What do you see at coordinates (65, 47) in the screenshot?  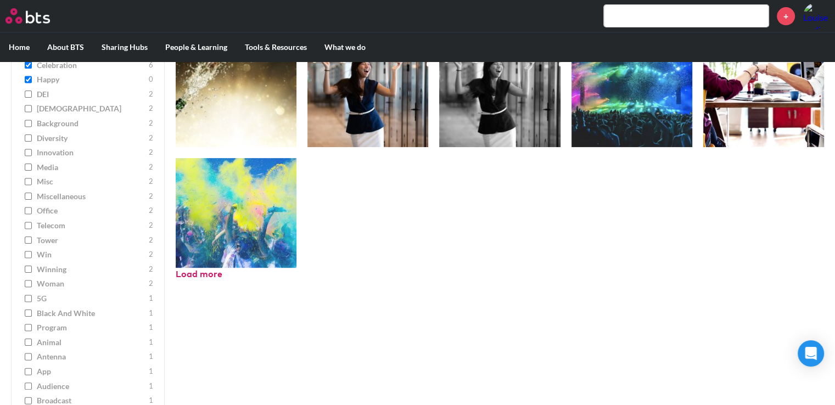 I see `label: About BTS` at bounding box center [65, 47].